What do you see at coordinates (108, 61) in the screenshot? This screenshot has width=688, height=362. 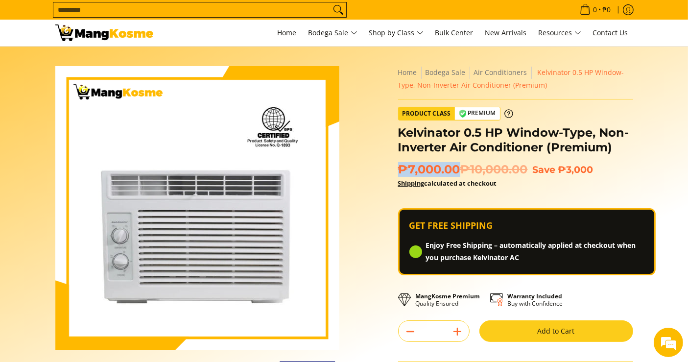 I see `div: Chat with us now` at bounding box center [108, 61].